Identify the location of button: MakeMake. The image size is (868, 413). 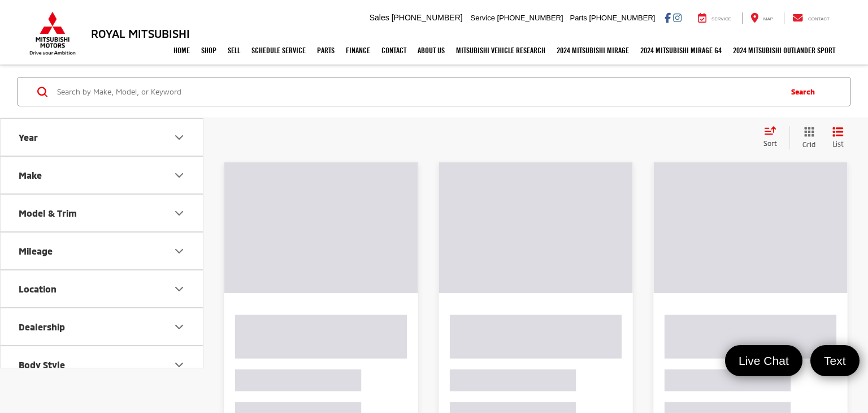
(102, 174).